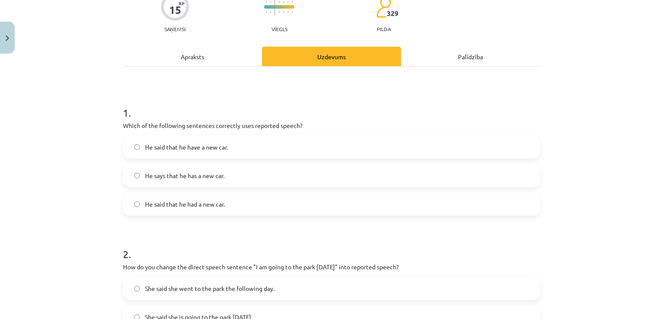 The image size is (663, 319). What do you see at coordinates (331, 246) in the screenshot?
I see `h1: 2 .` at bounding box center [331, 246].